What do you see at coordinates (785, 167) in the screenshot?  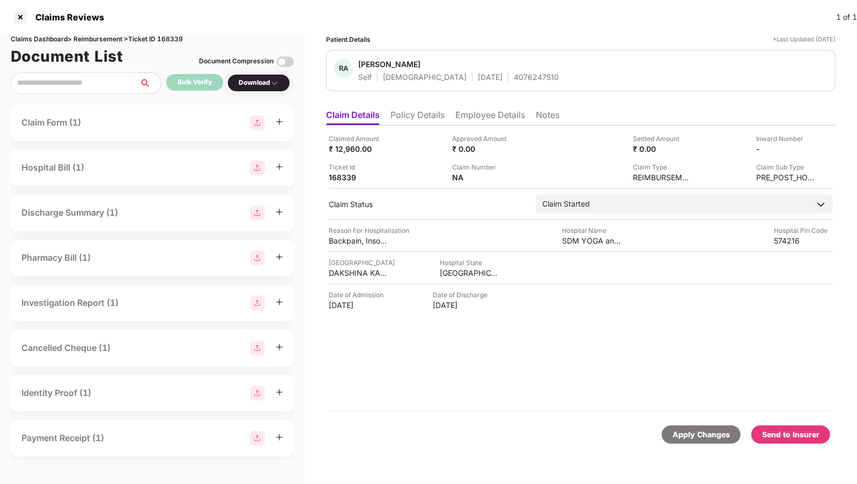 I see `div: Claim Sub Type` at bounding box center [785, 167].